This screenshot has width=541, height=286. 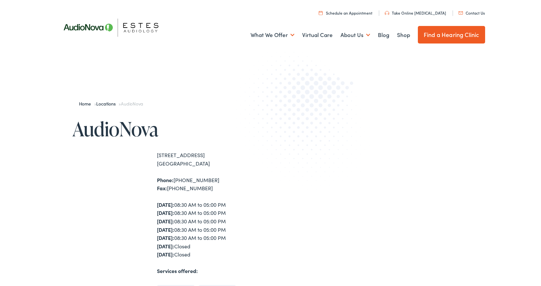 I want to click on span: AudioNova, so click(x=132, y=104).